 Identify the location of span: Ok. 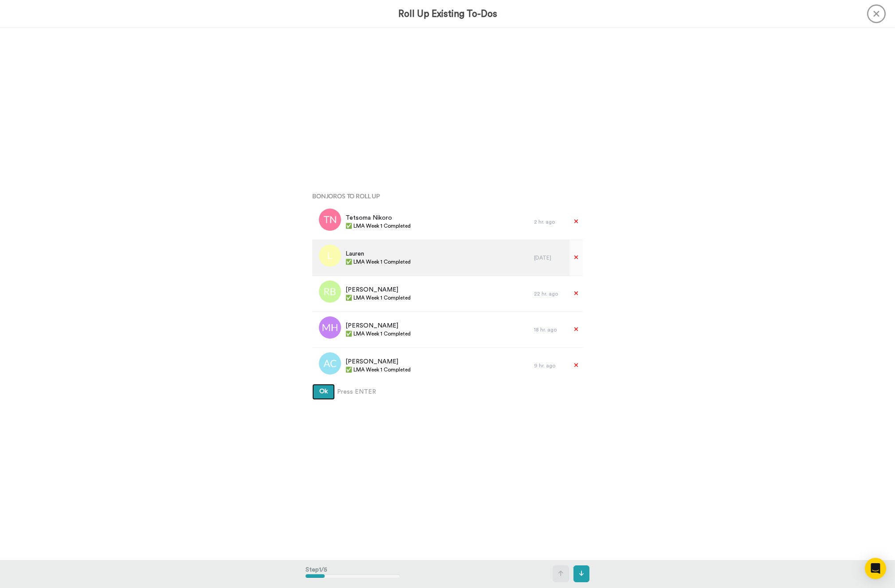
(324, 391).